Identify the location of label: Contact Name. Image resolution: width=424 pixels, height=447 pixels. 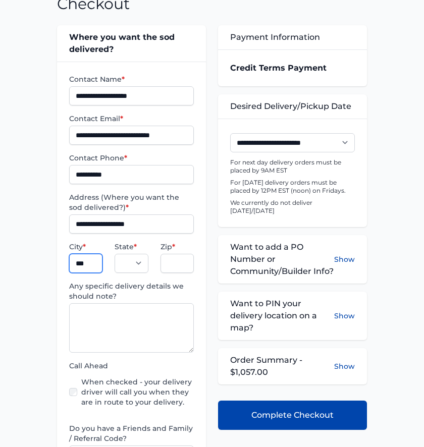
(131, 79).